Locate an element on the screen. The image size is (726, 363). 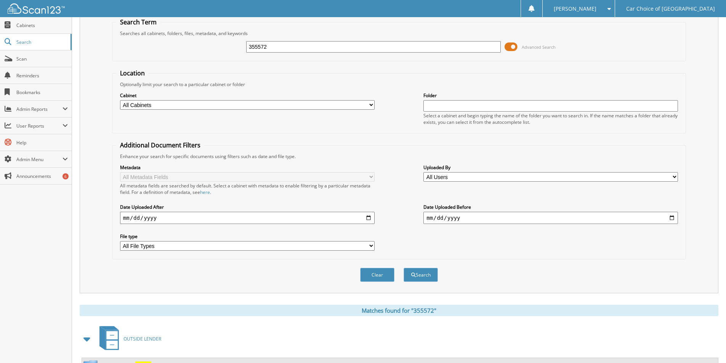
input: start is located at coordinates (247, 218).